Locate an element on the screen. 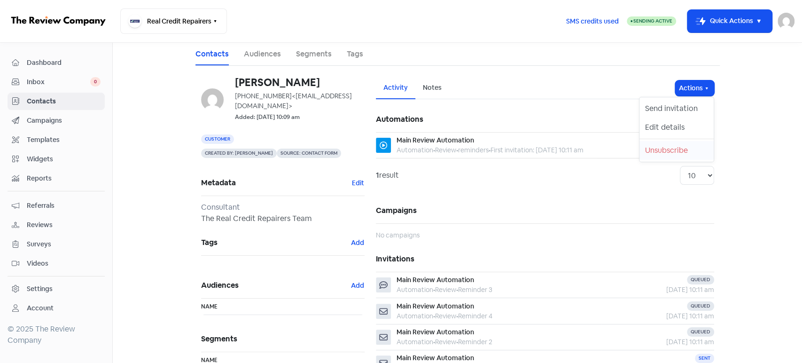 This screenshot has width=802, height=363. a: Videos is located at coordinates (56, 263).